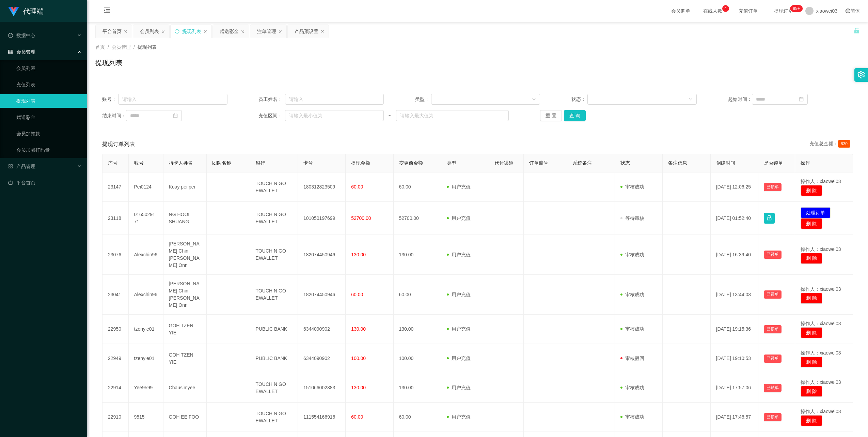 This screenshot has height=437, width=868. I want to click on span: 创建时间, so click(726, 163).